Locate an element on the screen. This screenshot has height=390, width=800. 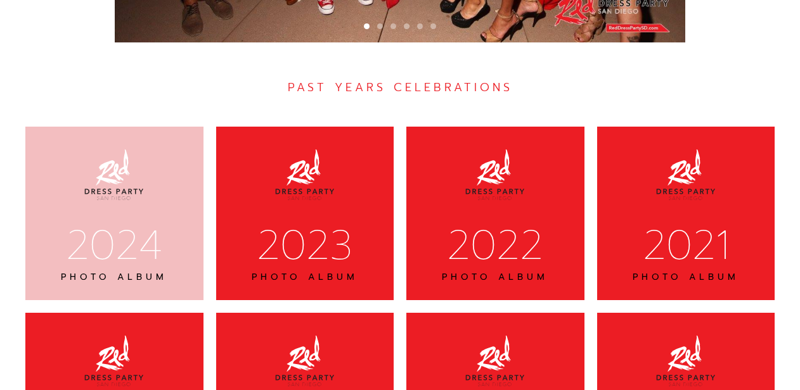
a: 2021PHOTO ALBUM is located at coordinates (686, 213).